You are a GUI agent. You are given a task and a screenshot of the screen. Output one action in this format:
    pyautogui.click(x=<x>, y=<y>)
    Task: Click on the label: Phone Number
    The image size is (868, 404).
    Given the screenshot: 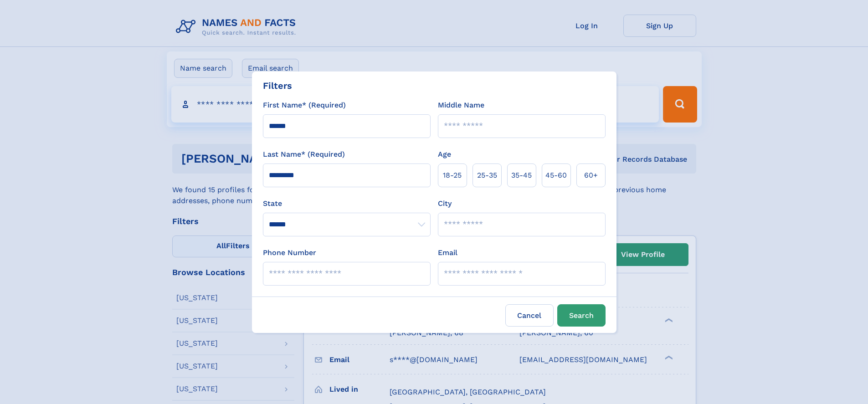 What is the action you would take?
    pyautogui.click(x=290, y=252)
    